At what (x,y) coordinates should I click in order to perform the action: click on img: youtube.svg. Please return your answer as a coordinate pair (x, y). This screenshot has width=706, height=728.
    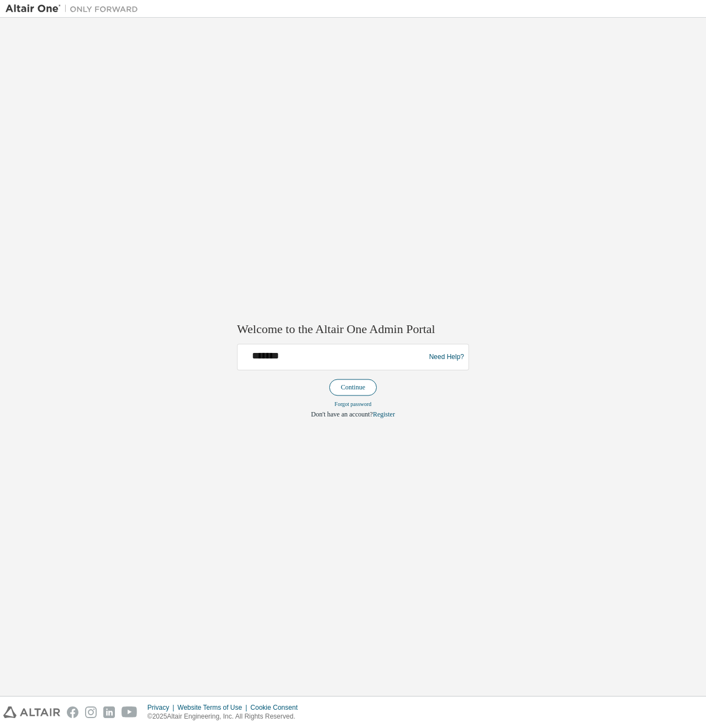
    Looking at the image, I should click on (129, 712).